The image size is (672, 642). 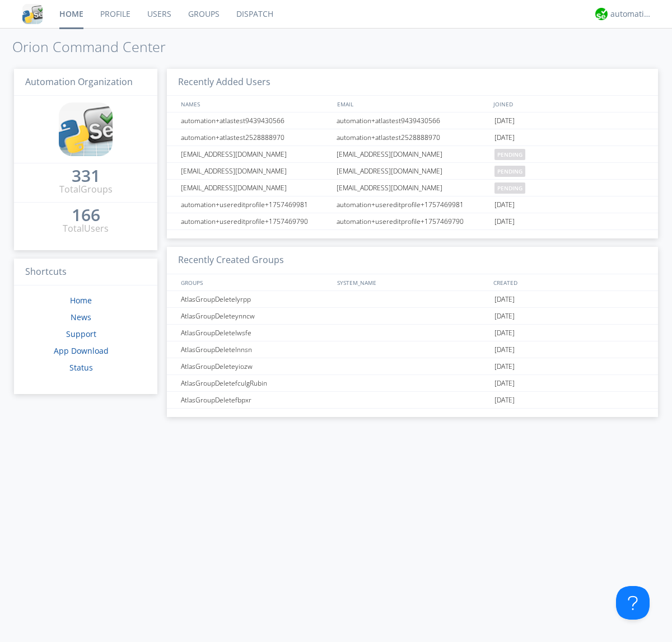 What do you see at coordinates (412, 282) in the screenshot?
I see `div: SYSTEM_NAME` at bounding box center [412, 282].